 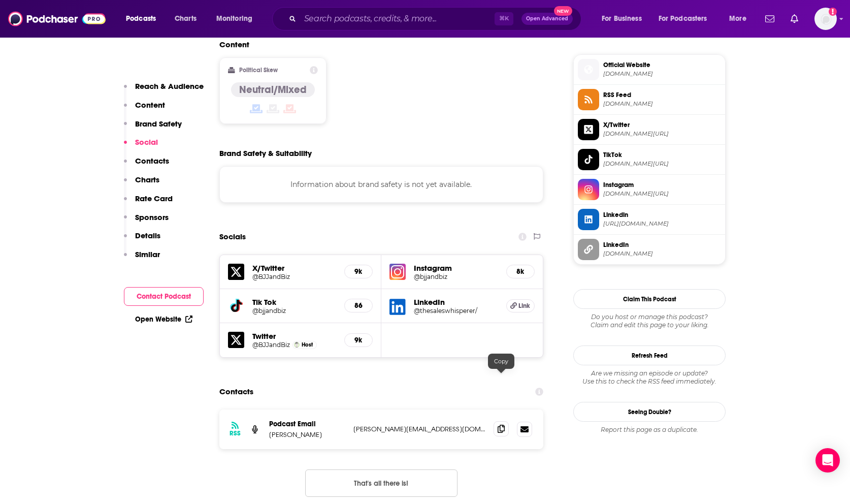 What do you see at coordinates (185, 19) in the screenshot?
I see `a: Charts` at bounding box center [185, 19].